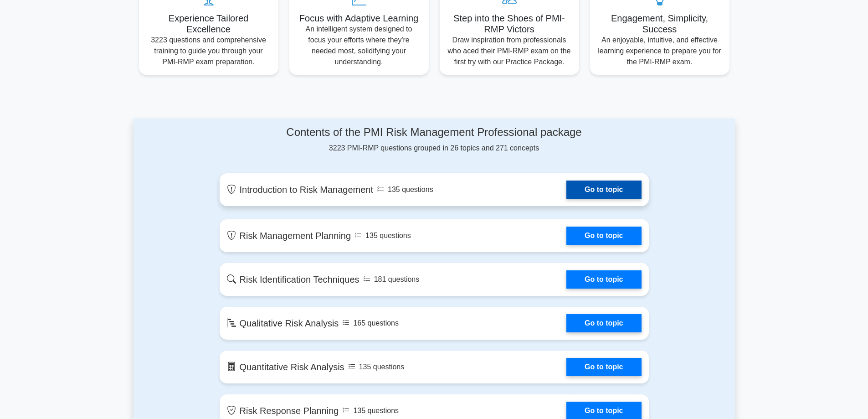 This screenshot has height=419, width=868. What do you see at coordinates (660, 24) in the screenshot?
I see `h5: Engagement, Simplicity, Success` at bounding box center [660, 24].